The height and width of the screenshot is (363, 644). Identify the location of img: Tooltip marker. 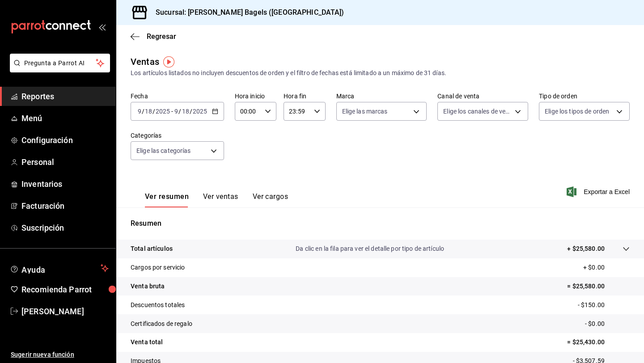
(169, 62).